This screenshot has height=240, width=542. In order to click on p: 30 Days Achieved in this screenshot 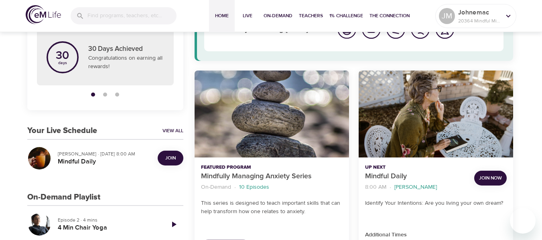, I will do `click(126, 49)`.